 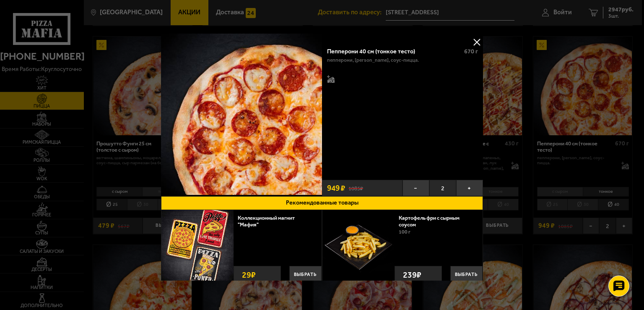 I want to click on span: 100 г, so click(x=405, y=232).